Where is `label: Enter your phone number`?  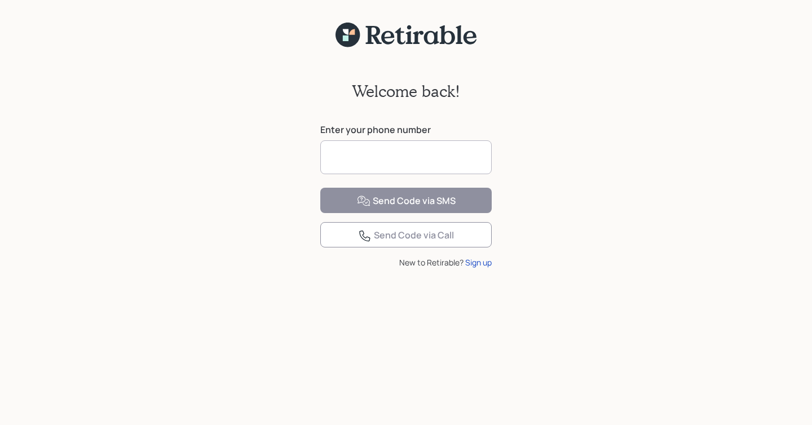
label: Enter your phone number is located at coordinates (406, 130).